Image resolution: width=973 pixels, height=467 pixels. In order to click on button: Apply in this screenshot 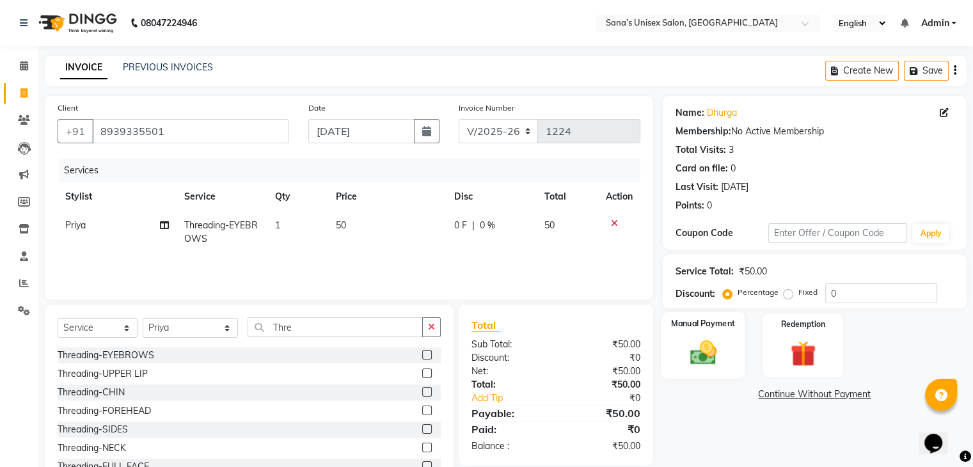, I will do `click(930, 233)`.